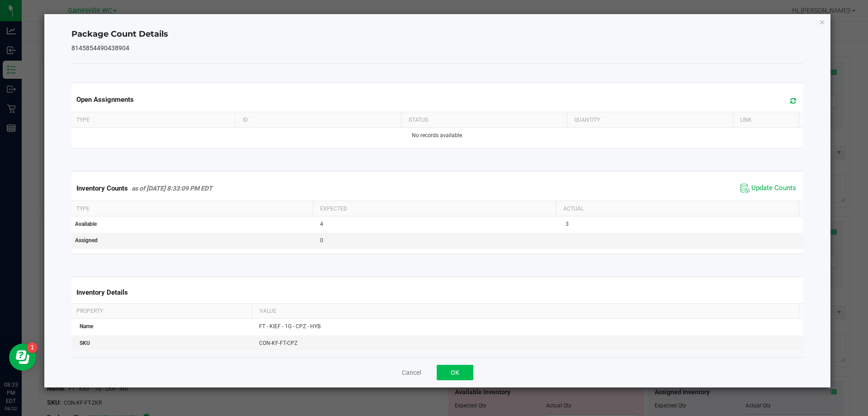 This screenshot has height=416, width=868. I want to click on span: Expected, so click(334, 209).